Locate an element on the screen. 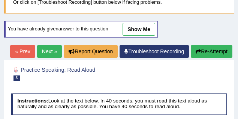 This screenshot has height=119, width=238. div: You have already given answer to this question is located at coordinates (81, 29).